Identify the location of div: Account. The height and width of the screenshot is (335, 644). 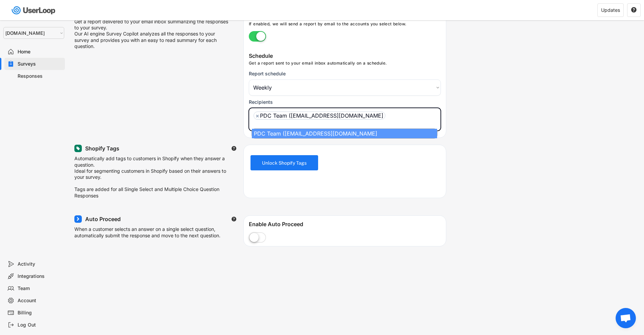
(40, 301).